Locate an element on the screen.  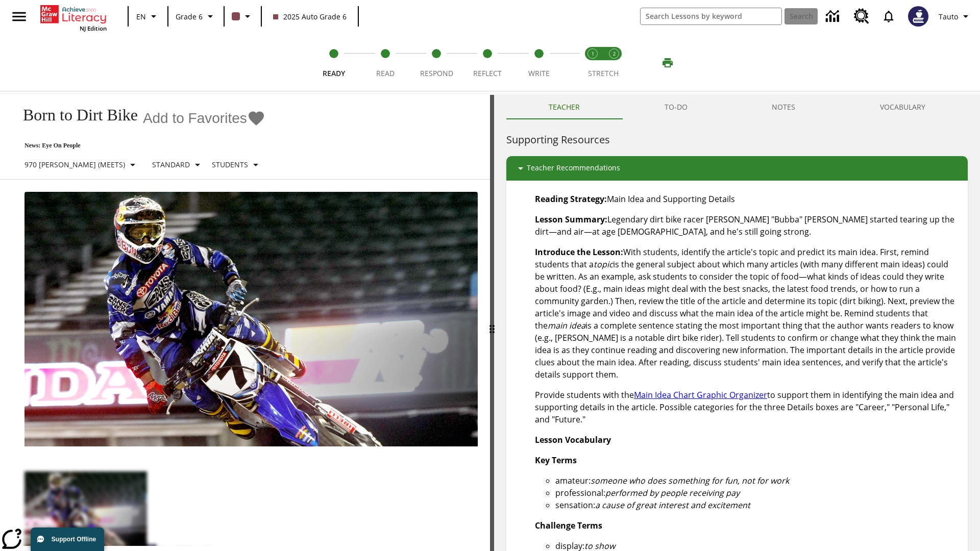
a: Resource Center, Will open in new tab is located at coordinates (862, 16).